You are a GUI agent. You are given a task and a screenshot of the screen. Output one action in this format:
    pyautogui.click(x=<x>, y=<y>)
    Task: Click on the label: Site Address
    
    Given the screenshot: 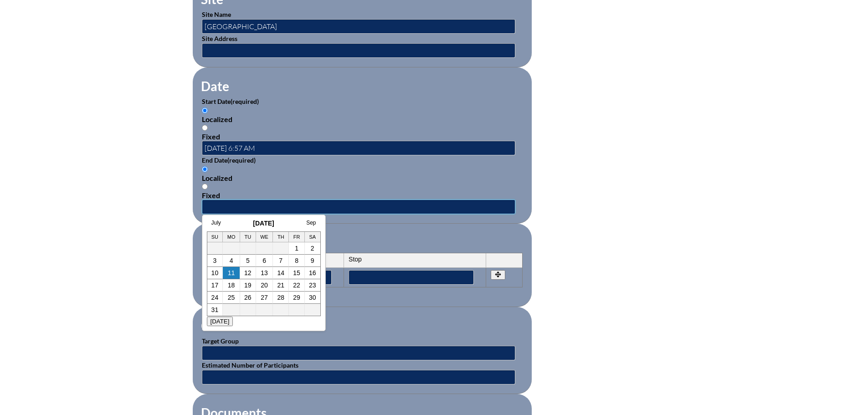 What is the action you would take?
    pyautogui.click(x=220, y=38)
    